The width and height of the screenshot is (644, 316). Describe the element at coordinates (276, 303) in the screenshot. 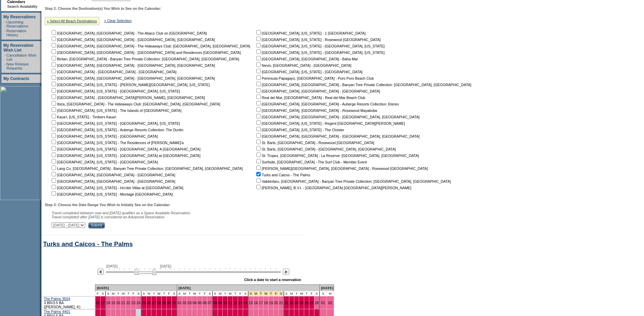

I see `a: 20` at that location.